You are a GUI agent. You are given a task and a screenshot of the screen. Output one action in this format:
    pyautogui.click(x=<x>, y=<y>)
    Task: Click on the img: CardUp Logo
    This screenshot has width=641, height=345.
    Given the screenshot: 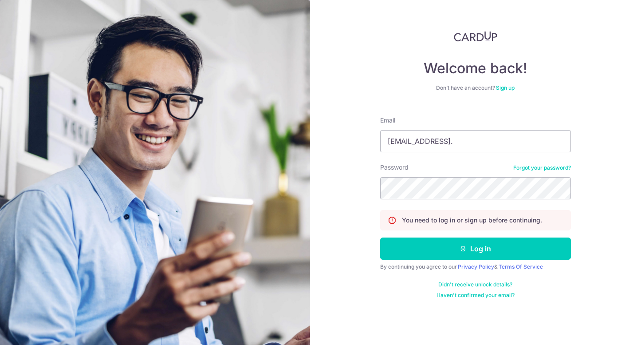 What is the action you would take?
    pyautogui.click(x=476, y=36)
    